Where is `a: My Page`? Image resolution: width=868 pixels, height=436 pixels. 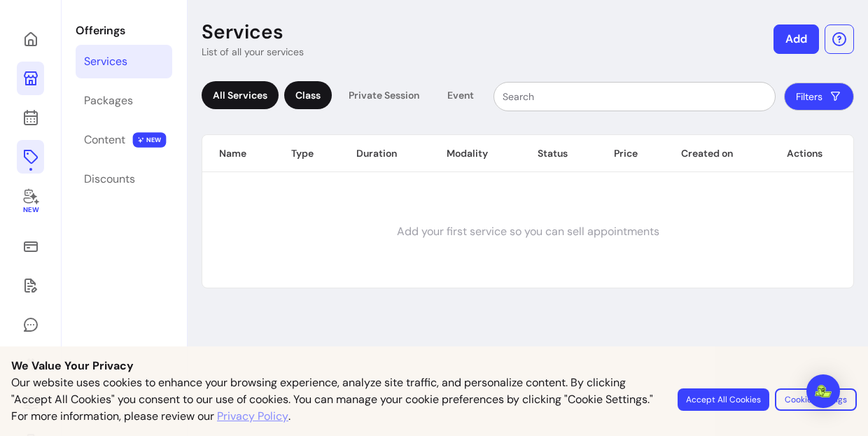 a: My Page is located at coordinates (30, 79).